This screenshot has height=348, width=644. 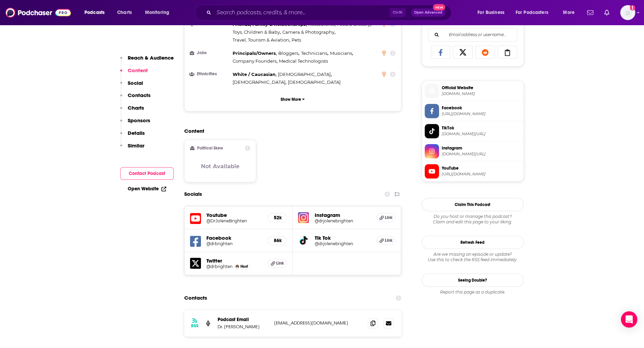 What do you see at coordinates (507, 52) in the screenshot?
I see `a: Copy Link` at bounding box center [507, 52].